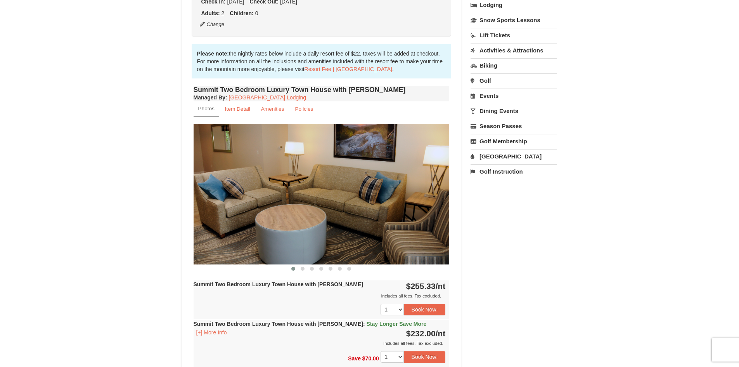  I want to click on a: Photos, so click(206, 109).